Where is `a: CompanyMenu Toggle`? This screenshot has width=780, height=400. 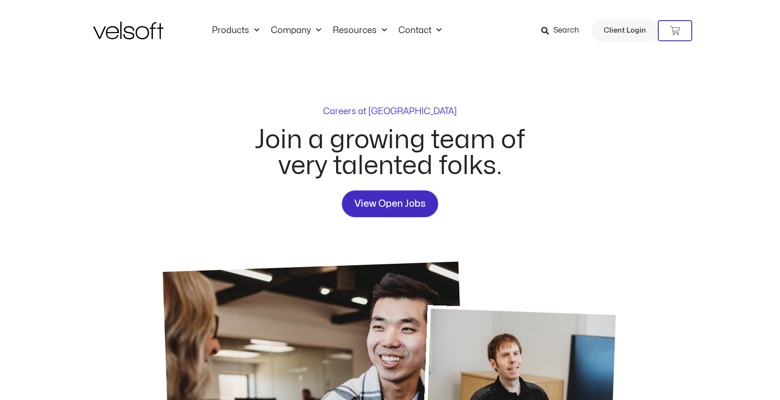
a: CompanyMenu Toggle is located at coordinates (296, 31).